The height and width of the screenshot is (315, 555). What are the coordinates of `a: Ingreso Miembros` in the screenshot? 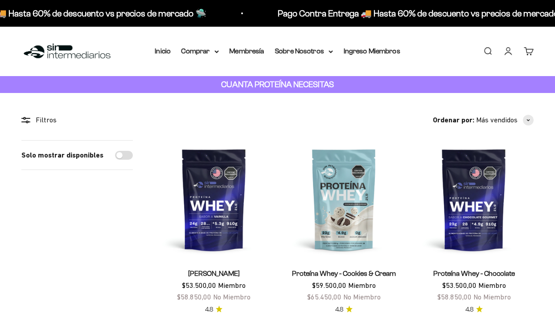 It's located at (372, 51).